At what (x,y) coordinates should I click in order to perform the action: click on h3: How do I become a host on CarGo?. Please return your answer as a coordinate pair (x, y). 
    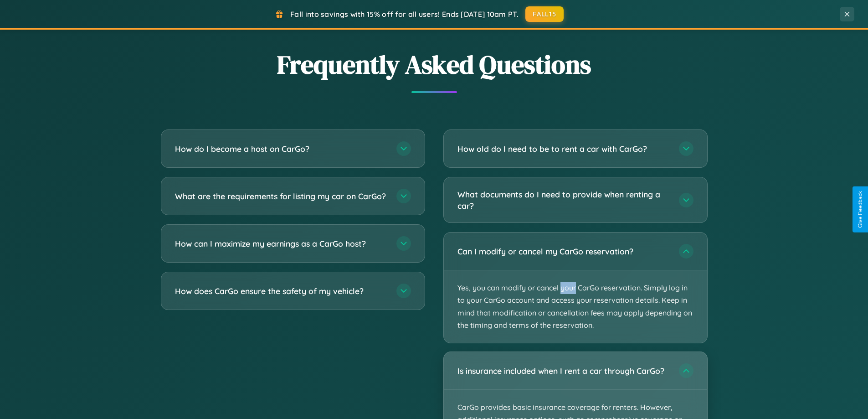
    Looking at the image, I should click on (281, 148).